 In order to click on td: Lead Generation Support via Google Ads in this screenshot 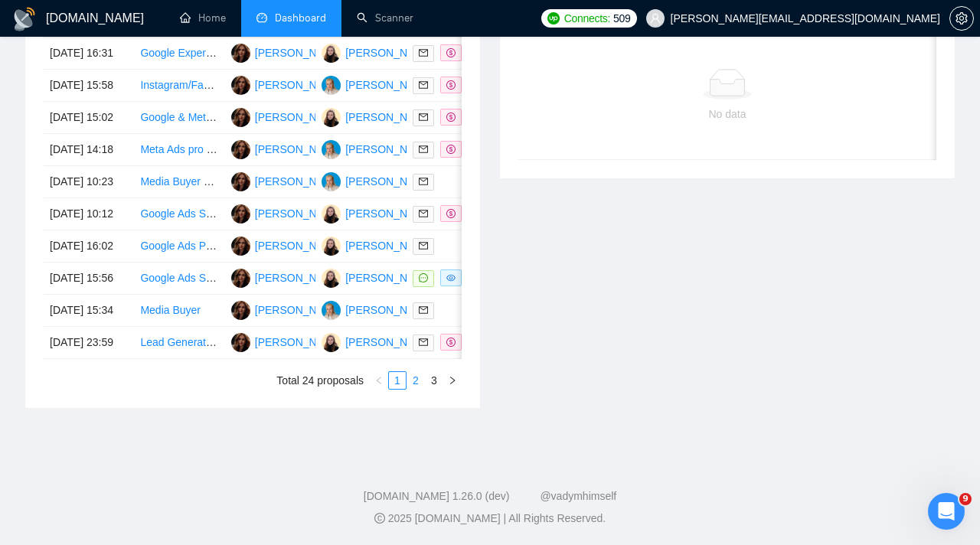, I will do `click(179, 343)`.